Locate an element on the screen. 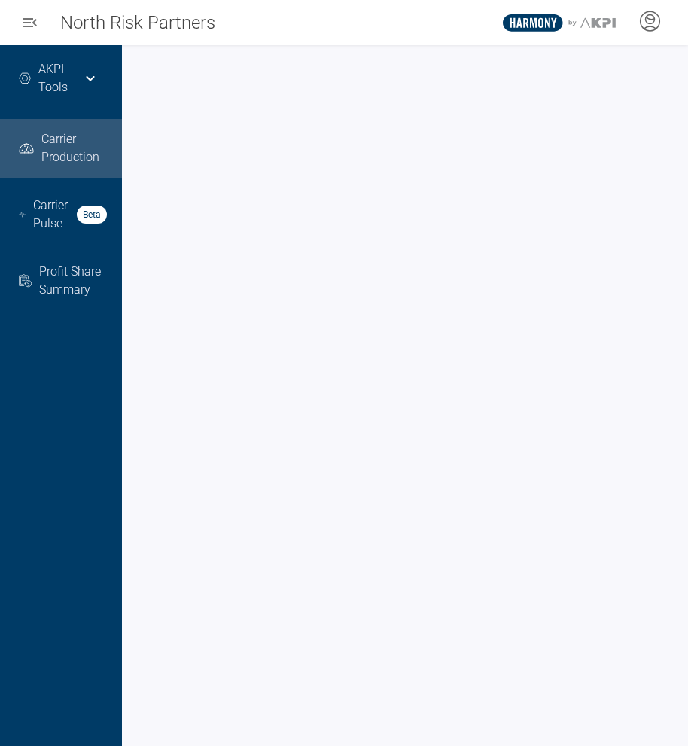  span: Profit Share Summary is located at coordinates (73, 281).